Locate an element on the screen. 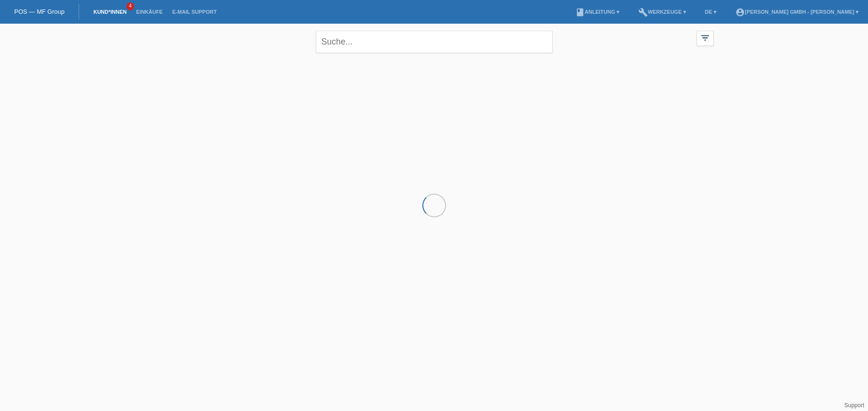 This screenshot has width=868, height=411. a: Support is located at coordinates (854, 405).